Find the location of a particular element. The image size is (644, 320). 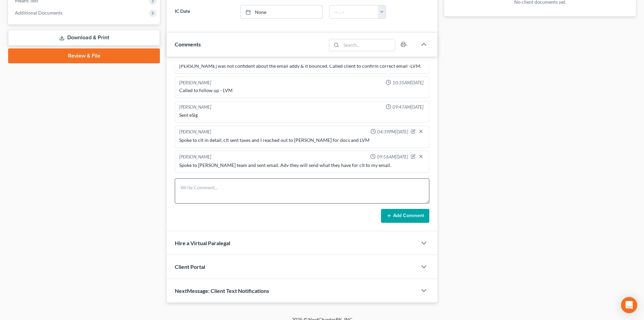

span: Comments is located at coordinates (188, 44).